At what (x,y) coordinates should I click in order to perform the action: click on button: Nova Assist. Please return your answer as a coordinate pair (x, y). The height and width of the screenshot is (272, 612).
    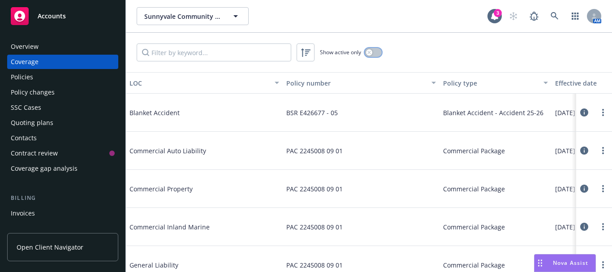
    Looking at the image, I should click on (565, 263).